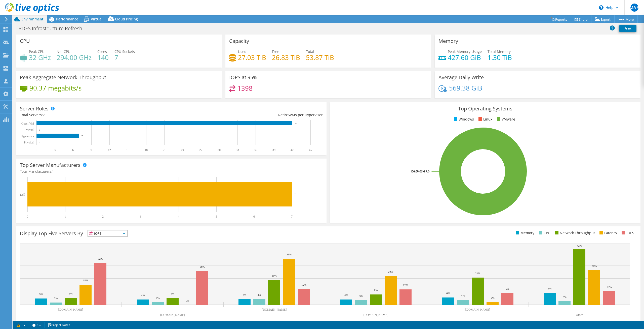 The height and width of the screenshot is (329, 644). What do you see at coordinates (544, 233) in the screenshot?
I see `li: CPU` at bounding box center [544, 233].